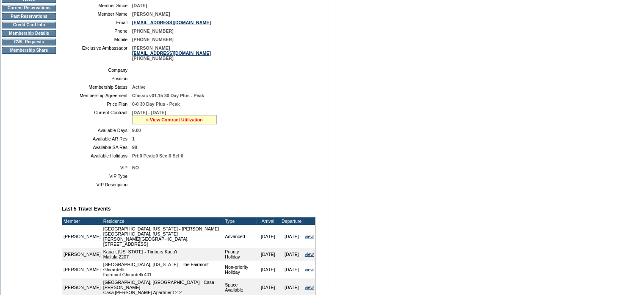 This screenshot has height=295, width=644. Describe the element at coordinates (268, 221) in the screenshot. I see `td: Arrival` at that location.